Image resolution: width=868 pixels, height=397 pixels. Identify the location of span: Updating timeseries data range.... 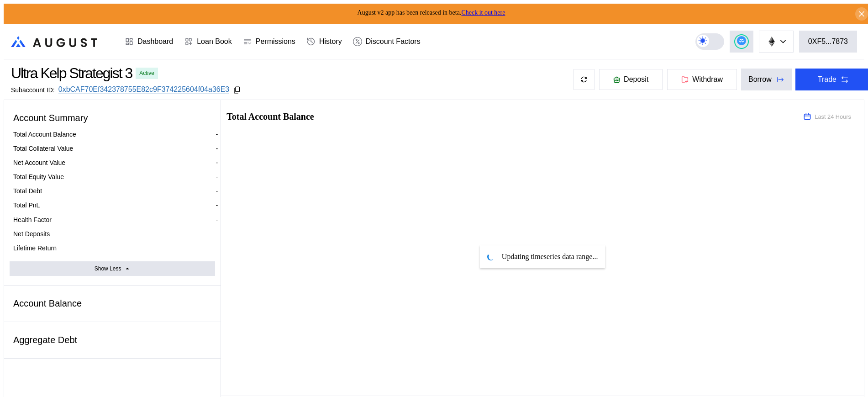
(550, 257).